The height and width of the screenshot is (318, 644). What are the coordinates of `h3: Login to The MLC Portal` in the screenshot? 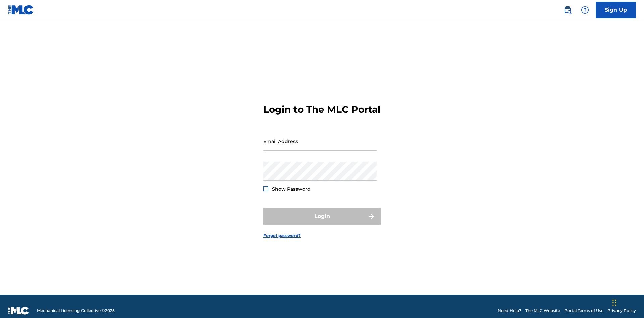 It's located at (322, 109).